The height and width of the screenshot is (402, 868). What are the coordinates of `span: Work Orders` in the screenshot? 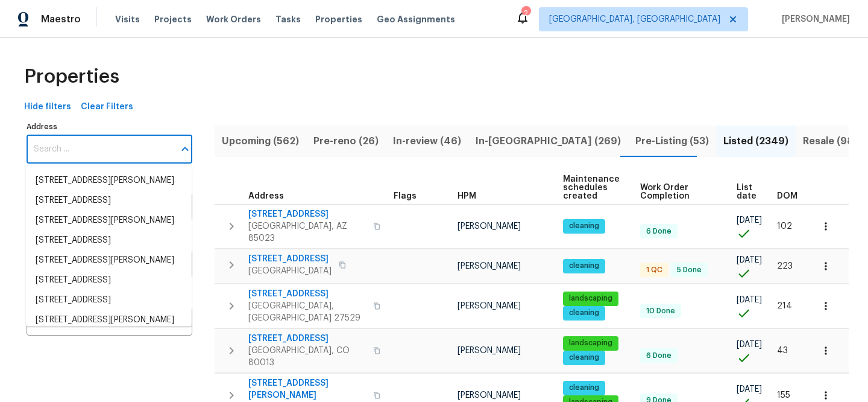 It's located at (234, 19).